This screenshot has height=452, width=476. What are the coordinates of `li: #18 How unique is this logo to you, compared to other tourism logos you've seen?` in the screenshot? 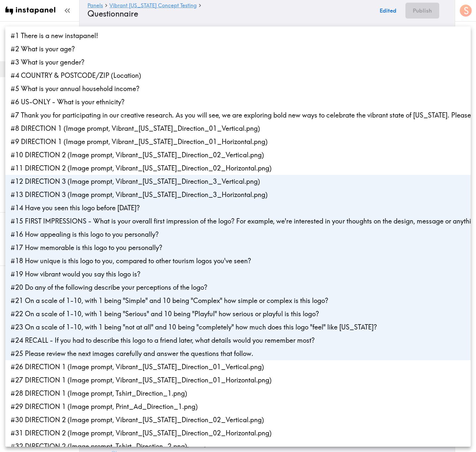 It's located at (238, 261).